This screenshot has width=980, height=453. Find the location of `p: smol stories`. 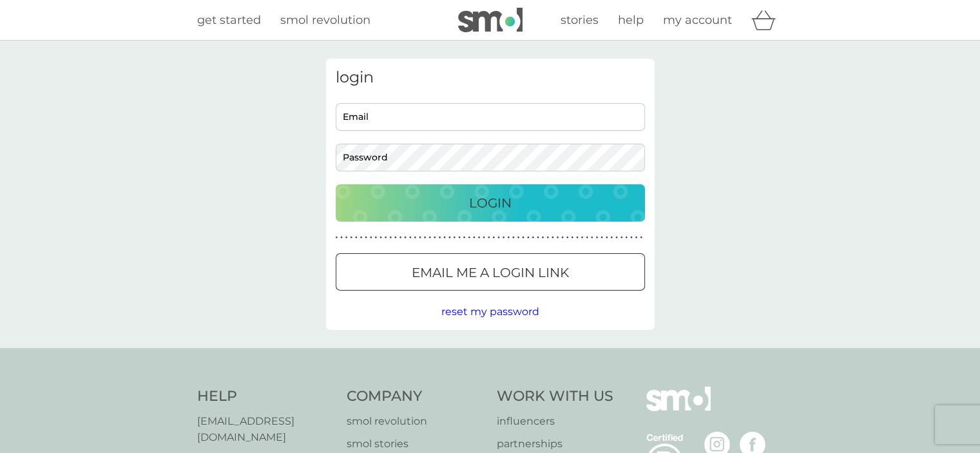

p: smol stories is located at coordinates (415, 444).